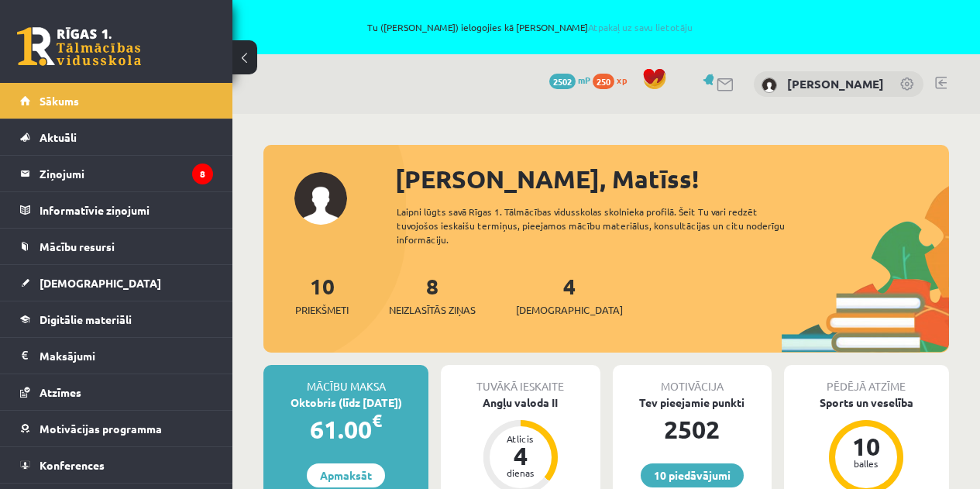 Image resolution: width=980 pixels, height=489 pixels. What do you see at coordinates (116, 101) in the screenshot?
I see `a: Sākums` at bounding box center [116, 101].